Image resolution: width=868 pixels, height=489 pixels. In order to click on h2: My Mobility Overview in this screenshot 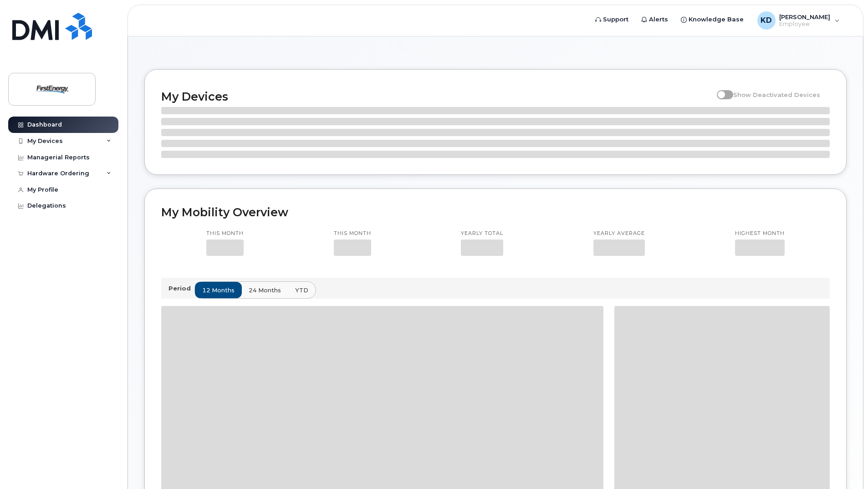, I will do `click(495, 212)`.